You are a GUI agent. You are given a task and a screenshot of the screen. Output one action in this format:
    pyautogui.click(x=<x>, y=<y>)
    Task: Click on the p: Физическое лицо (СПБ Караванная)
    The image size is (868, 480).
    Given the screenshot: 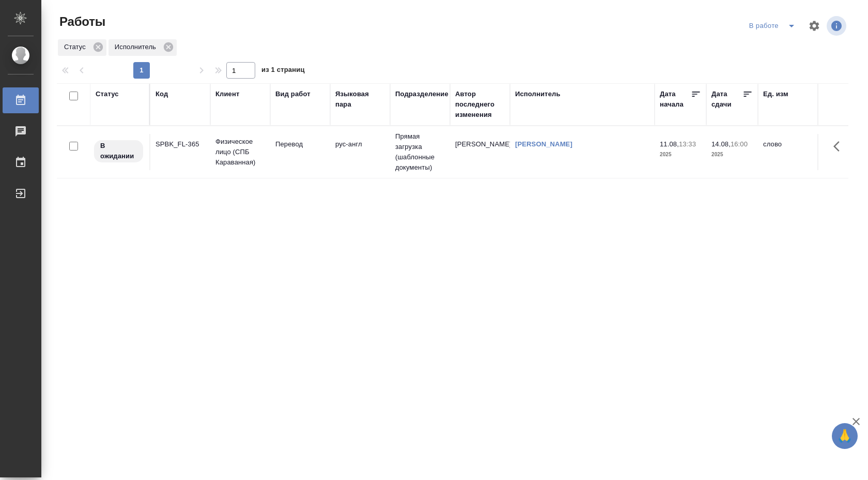 What is the action you would take?
    pyautogui.click(x=240, y=152)
    